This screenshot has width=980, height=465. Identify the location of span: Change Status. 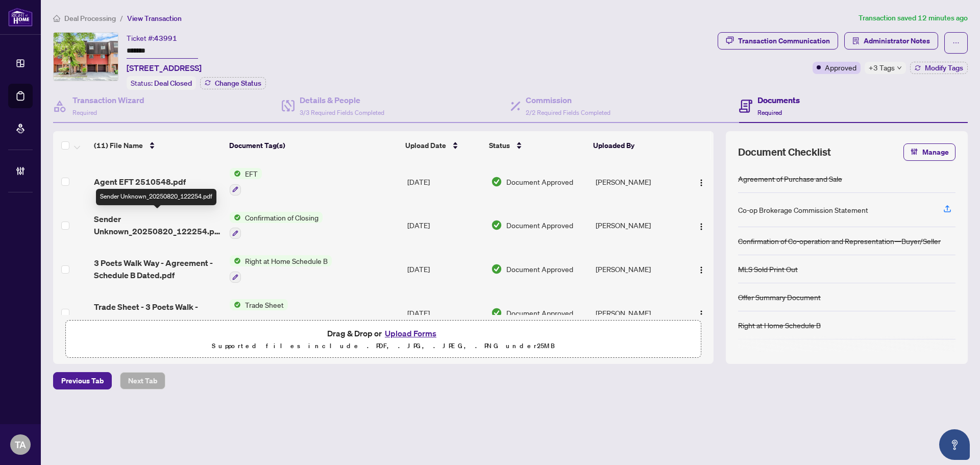
(238, 83).